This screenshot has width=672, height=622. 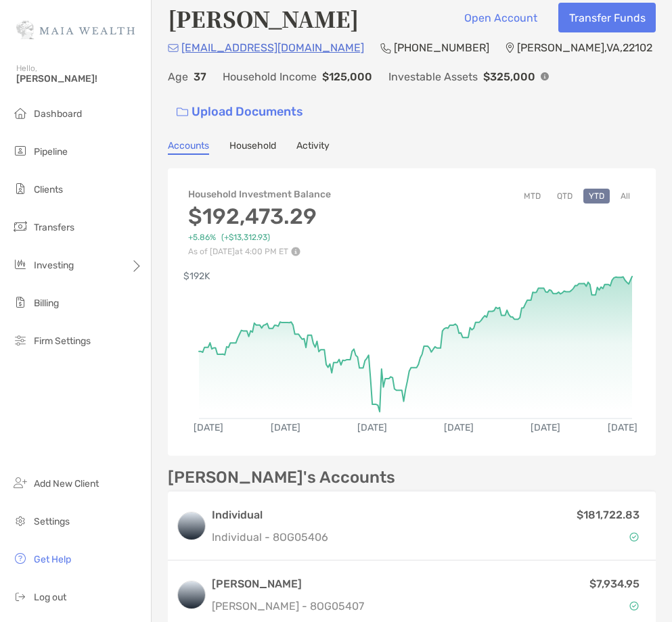 What do you see at coordinates (312, 148) in the screenshot?
I see `a: Activity` at bounding box center [312, 148].